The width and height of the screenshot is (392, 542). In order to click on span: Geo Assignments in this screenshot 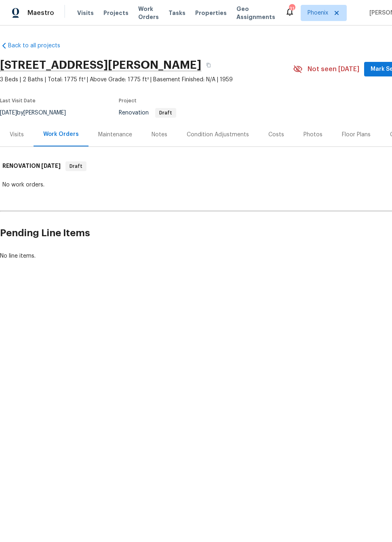, I will do `click(255, 13)`.